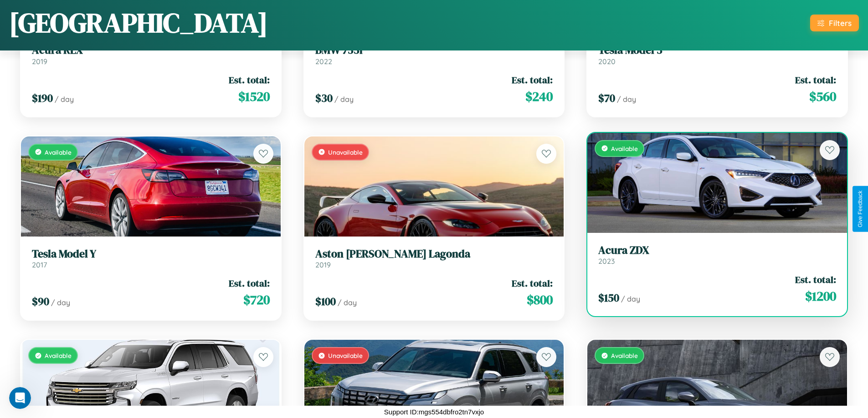 This screenshot has height=418, width=868. What do you see at coordinates (607, 61) in the screenshot?
I see `span: 2020` at bounding box center [607, 61].